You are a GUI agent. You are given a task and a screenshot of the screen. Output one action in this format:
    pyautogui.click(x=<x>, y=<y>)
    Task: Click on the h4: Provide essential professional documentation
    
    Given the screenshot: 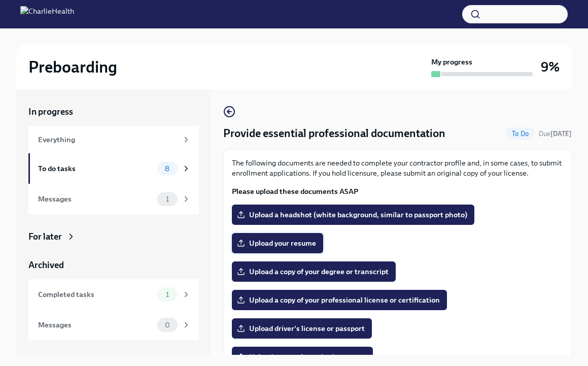 What is the action you would take?
    pyautogui.click(x=334, y=134)
    